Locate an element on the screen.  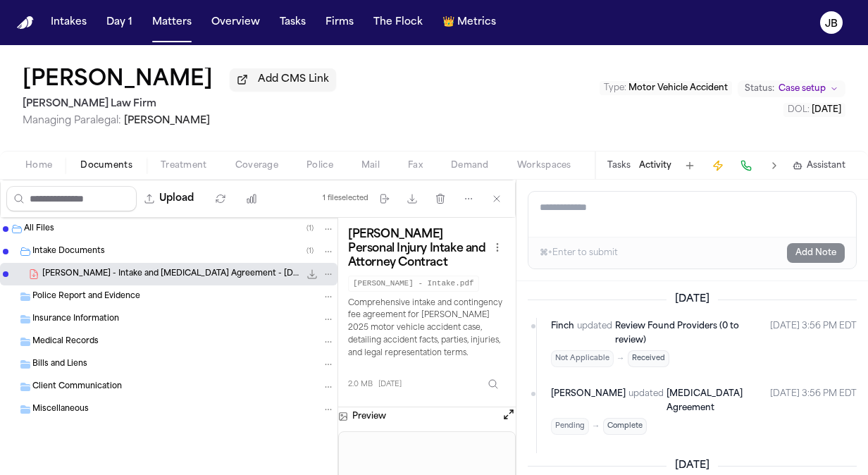
span: Intake Documents is located at coordinates (68, 252).